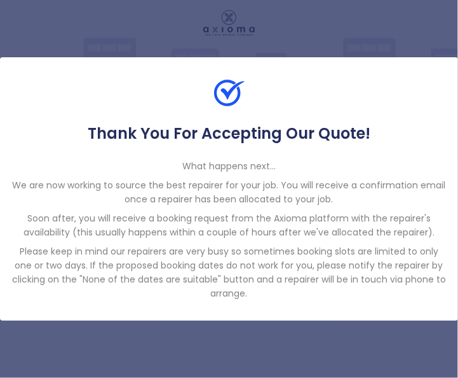 Image resolution: width=458 pixels, height=378 pixels. What do you see at coordinates (229, 166) in the screenshot?
I see `p: What happens next...` at bounding box center [229, 166].